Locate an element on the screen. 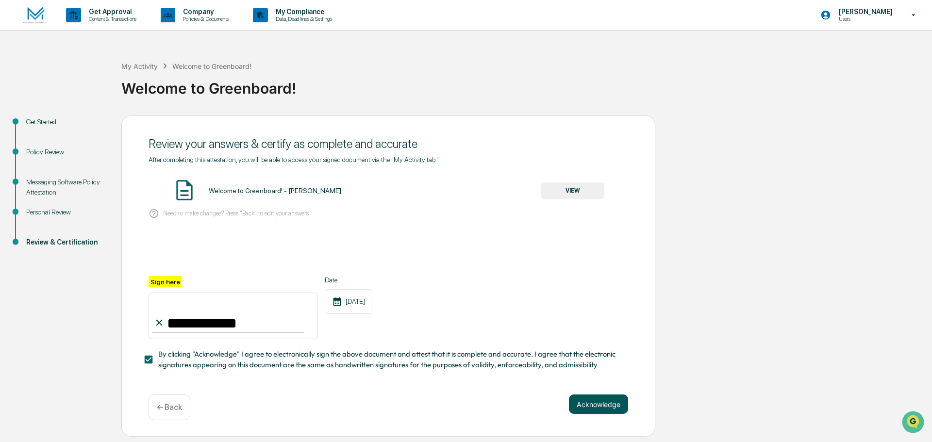  span: Pylon is located at coordinates (107, 168).